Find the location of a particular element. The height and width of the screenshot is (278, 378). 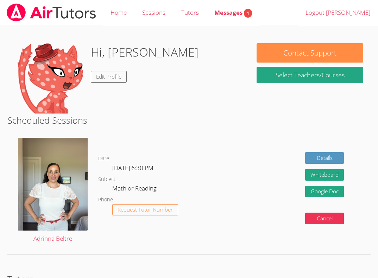

button: Contact Support is located at coordinates (310, 53).